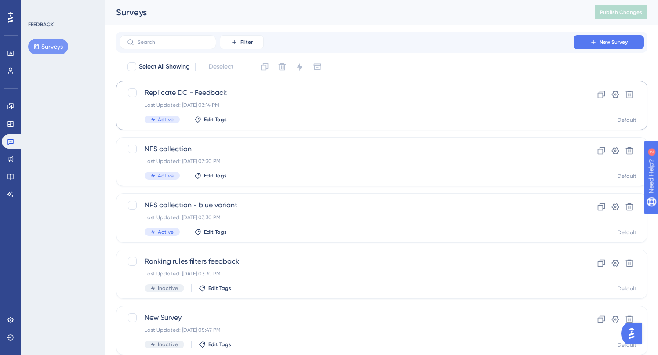  What do you see at coordinates (173, 42) in the screenshot?
I see `input: Search` at bounding box center [173, 42].